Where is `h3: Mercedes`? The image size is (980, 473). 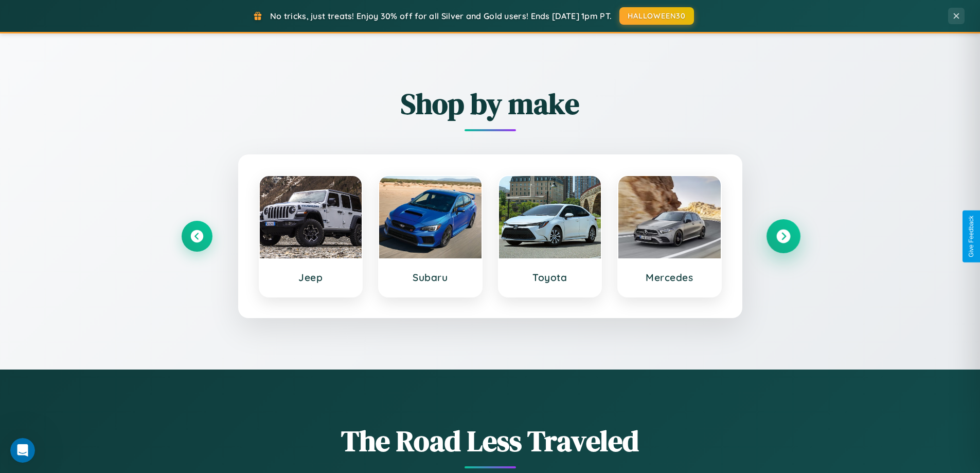 h3: Mercedes is located at coordinates (669, 278).